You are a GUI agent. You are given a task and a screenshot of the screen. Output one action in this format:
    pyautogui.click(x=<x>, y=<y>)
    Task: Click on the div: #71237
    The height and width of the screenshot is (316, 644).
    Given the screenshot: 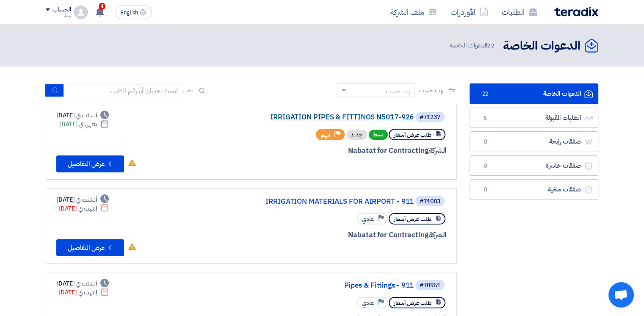 What is the action you would take?
    pyautogui.click(x=430, y=118)
    